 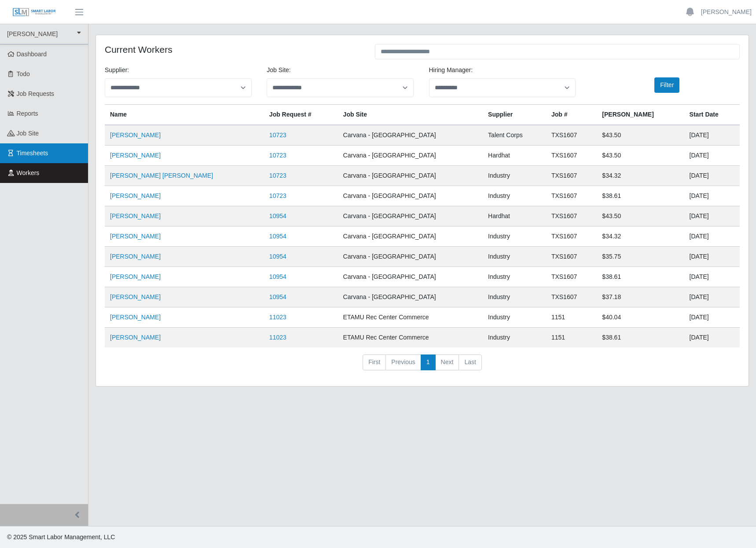 I want to click on th: Job Request #, so click(x=301, y=115).